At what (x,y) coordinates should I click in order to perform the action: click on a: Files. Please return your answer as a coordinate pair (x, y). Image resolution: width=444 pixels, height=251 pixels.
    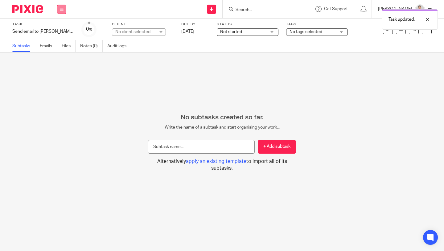
    Looking at the image, I should click on (68, 46).